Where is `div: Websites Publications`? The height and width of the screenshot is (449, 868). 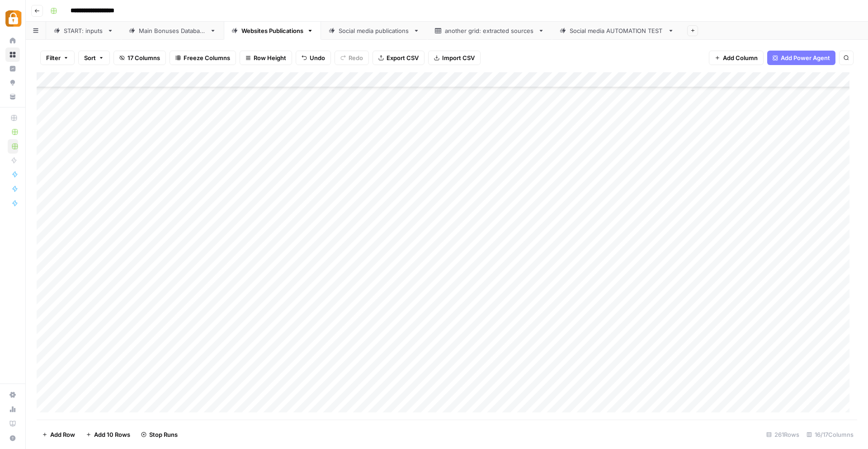
div: Websites Publications is located at coordinates (272, 31).